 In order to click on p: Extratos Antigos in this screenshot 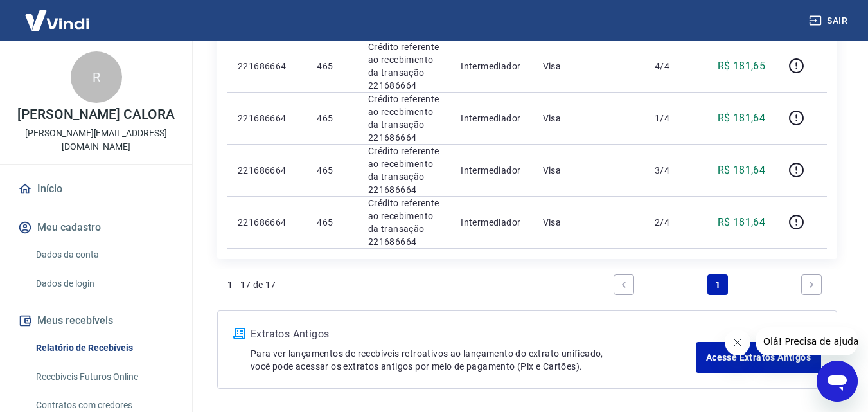, I will do `click(473, 334)`.